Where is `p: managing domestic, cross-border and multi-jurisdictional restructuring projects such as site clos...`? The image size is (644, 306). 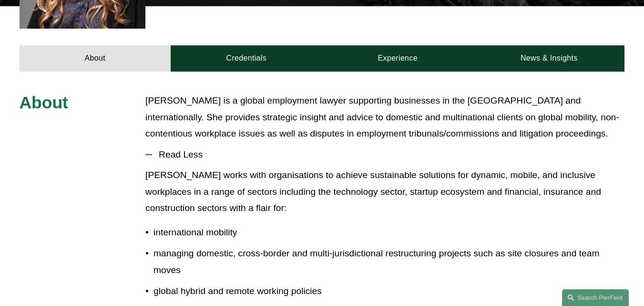
p: managing domestic, cross-border and multi-jurisdictional restructuring projects such as site clos... is located at coordinates (389, 262).